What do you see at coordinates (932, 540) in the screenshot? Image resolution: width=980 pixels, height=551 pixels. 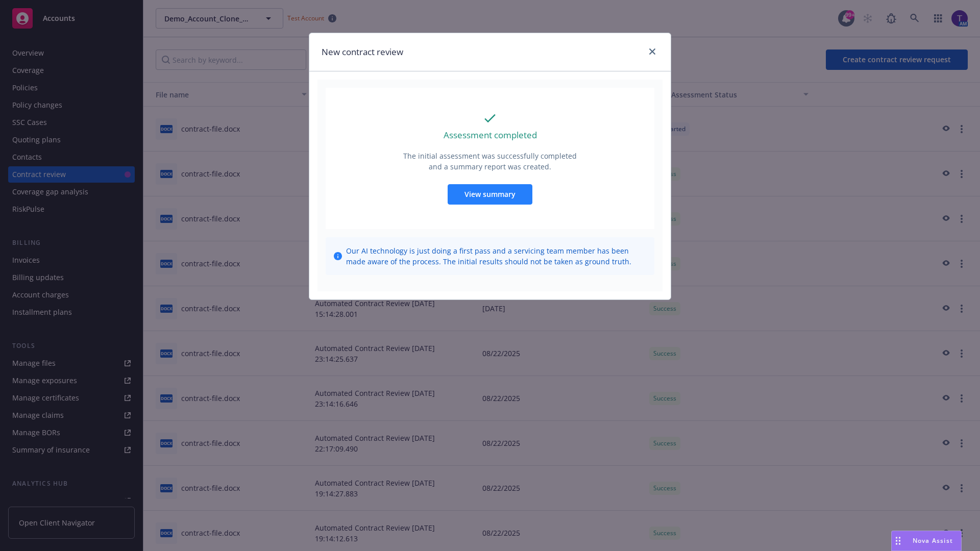 I see `span: Nova Assist` at bounding box center [932, 540].